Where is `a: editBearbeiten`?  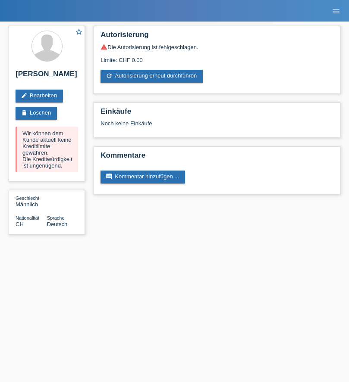
a: editBearbeiten is located at coordinates (39, 96).